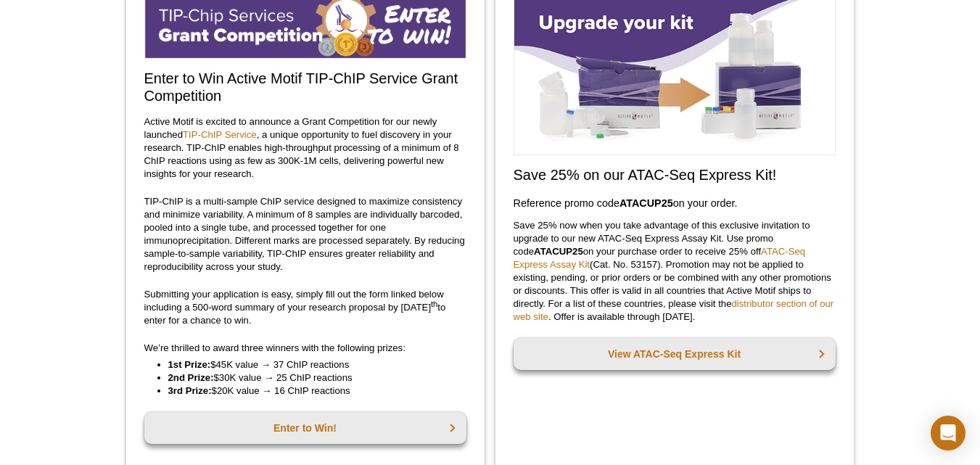 Image resolution: width=980 pixels, height=465 pixels. I want to click on strong: 1st Prize:, so click(190, 364).